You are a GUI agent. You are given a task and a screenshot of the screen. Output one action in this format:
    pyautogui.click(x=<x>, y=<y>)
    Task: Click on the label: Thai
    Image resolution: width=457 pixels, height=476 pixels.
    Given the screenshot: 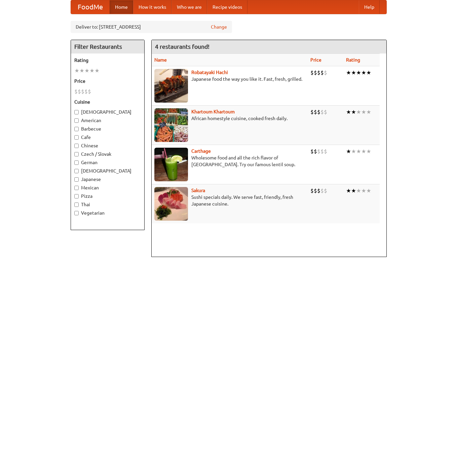 What is the action you would take?
    pyautogui.click(x=108, y=205)
    